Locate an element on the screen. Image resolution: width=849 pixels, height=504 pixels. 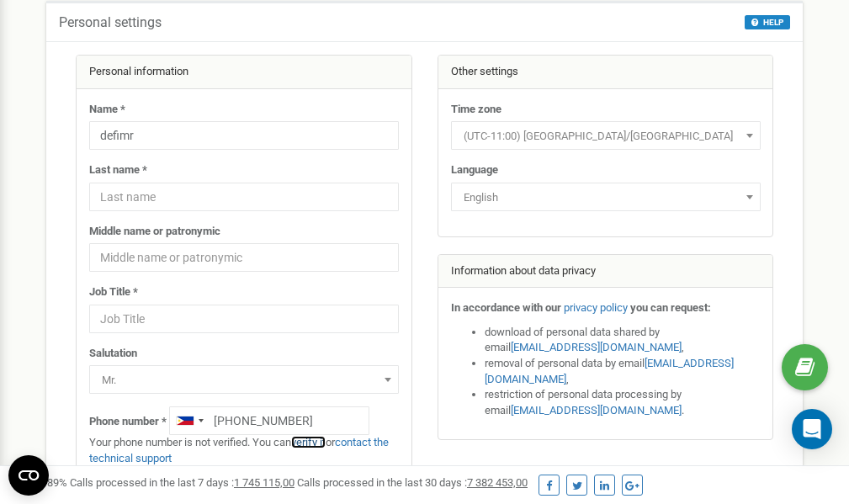
div: Telephone country code is located at coordinates (189, 420).